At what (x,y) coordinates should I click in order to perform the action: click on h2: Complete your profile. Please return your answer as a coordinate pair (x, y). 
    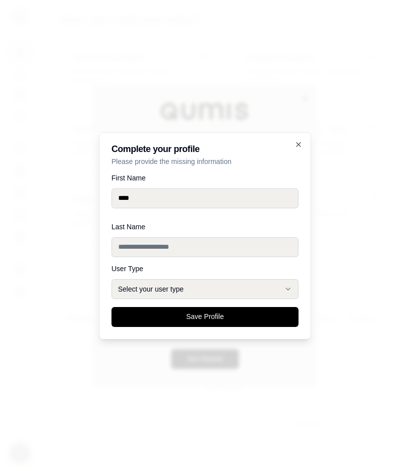
    Looking at the image, I should click on (205, 149).